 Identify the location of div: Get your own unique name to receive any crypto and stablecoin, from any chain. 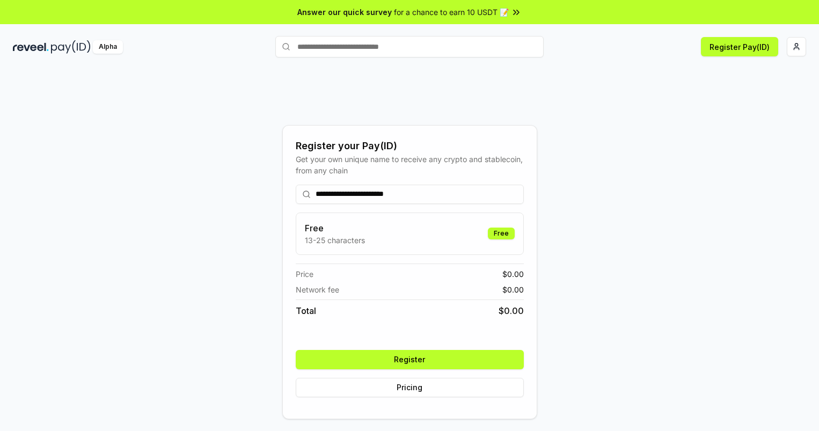
(410, 165).